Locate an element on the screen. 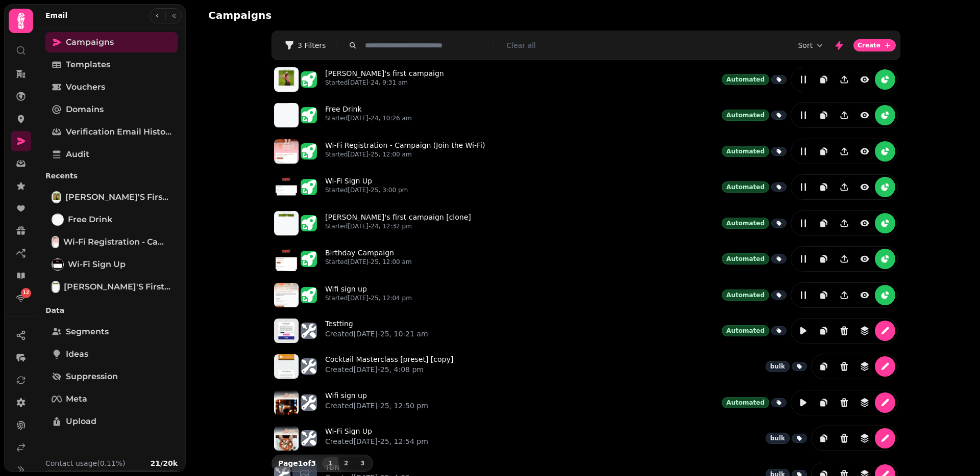 This screenshot has width=980, height=476. span: 12 is located at coordinates (26, 293).